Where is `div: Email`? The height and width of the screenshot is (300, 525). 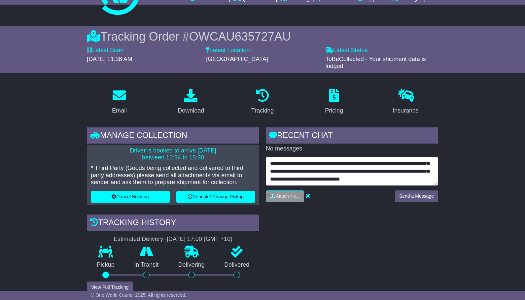 div: Email is located at coordinates (119, 111).